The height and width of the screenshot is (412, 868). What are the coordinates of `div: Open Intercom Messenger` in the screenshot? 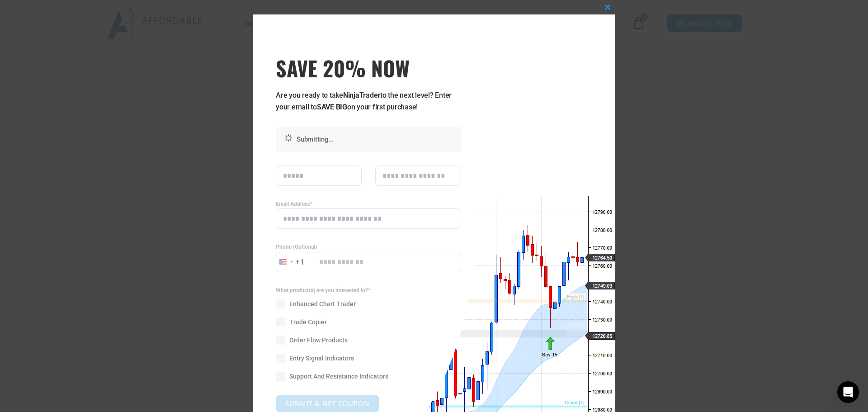 It's located at (848, 392).